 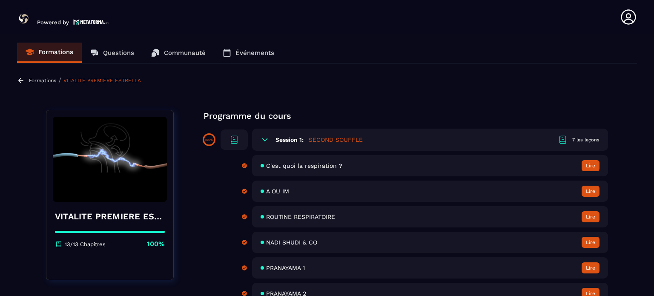 I want to click on p: 13/13 Chapitres, so click(x=85, y=244).